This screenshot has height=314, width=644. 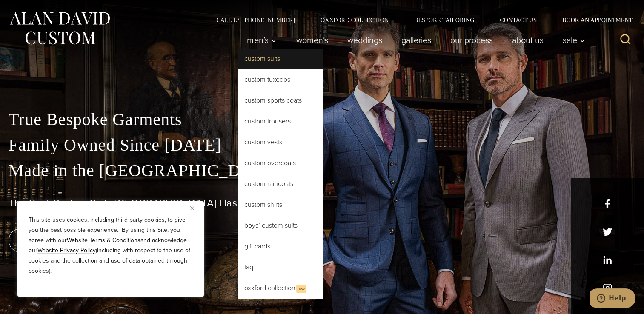 What do you see at coordinates (471, 40) in the screenshot?
I see `a: Our Process` at bounding box center [471, 40].